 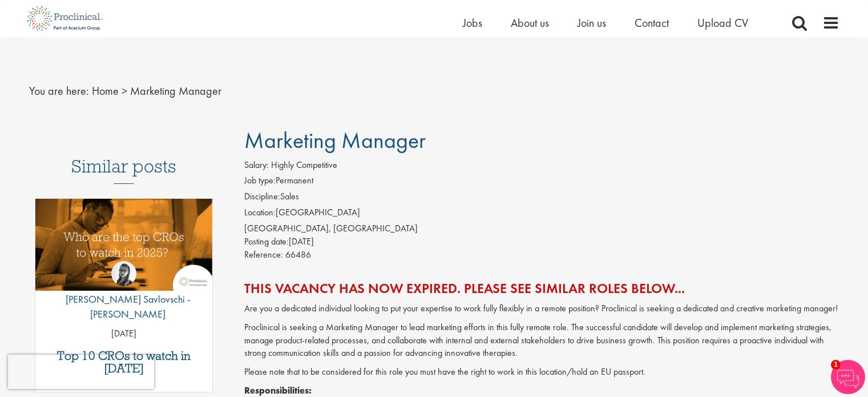 I want to click on span: Highly Competitive, so click(x=304, y=164).